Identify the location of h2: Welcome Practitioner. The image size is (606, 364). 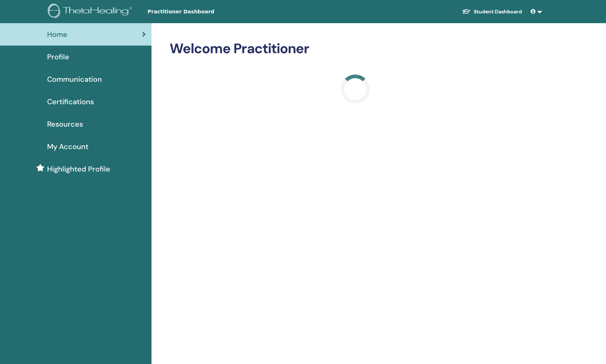
(355, 49).